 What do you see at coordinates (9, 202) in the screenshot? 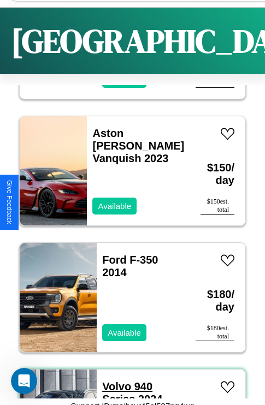
I see `div: Give Feedback` at bounding box center [9, 202].